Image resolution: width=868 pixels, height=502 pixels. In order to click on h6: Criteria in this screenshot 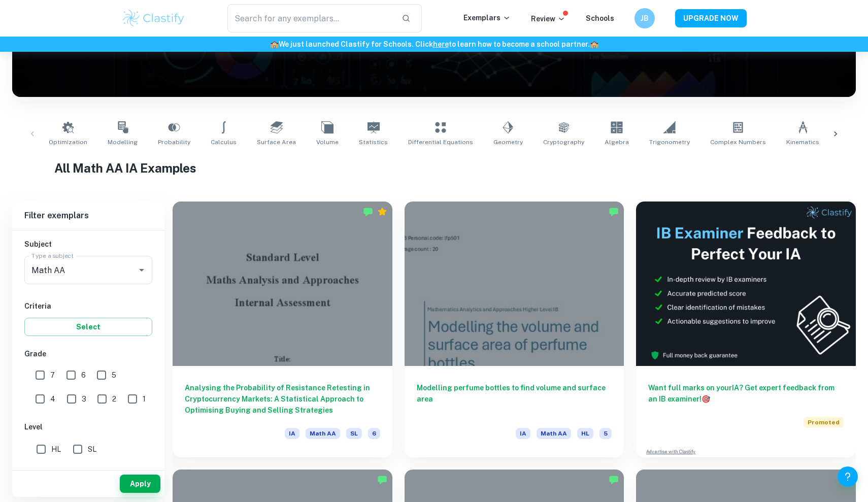, I will do `click(89, 307)`.